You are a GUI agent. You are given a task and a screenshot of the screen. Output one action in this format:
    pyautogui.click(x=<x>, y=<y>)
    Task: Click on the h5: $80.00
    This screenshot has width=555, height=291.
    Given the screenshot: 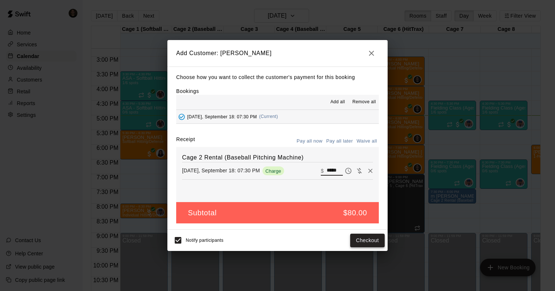 What is the action you would take?
    pyautogui.click(x=355, y=212)
    